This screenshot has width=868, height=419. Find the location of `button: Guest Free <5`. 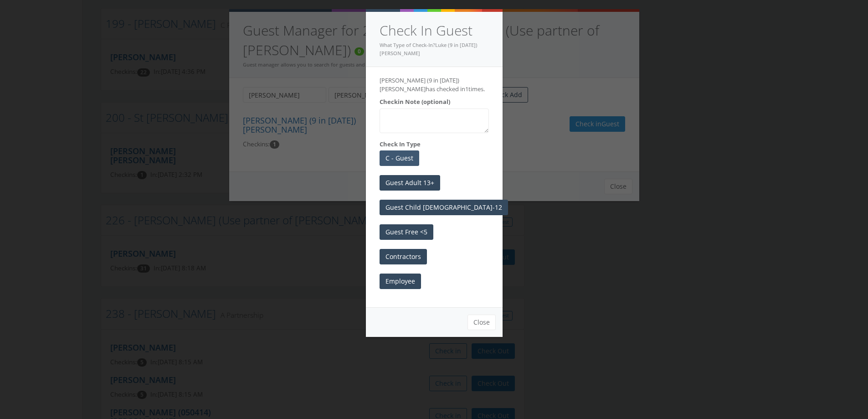

button: Guest Free <5 is located at coordinates (406, 232).